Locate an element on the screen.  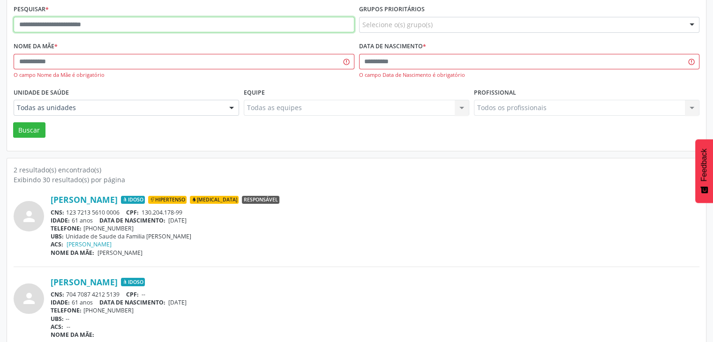
label: Equipe is located at coordinates (254, 92).